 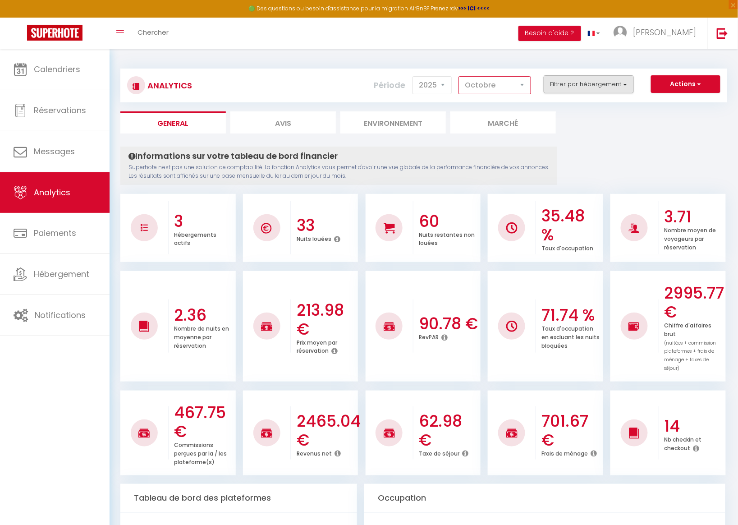 I want to click on button: Filtrer par hébergement, so click(x=589, y=84).